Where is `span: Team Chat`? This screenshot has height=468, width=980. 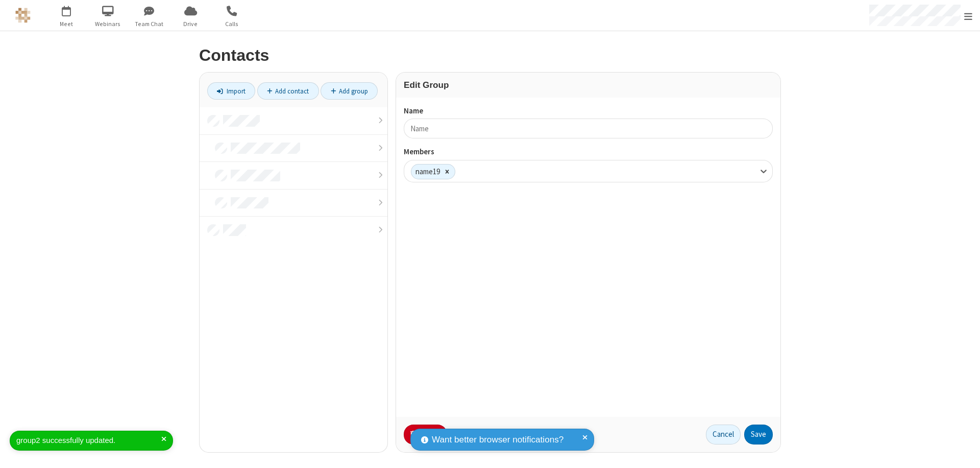 span: Team Chat is located at coordinates (149, 24).